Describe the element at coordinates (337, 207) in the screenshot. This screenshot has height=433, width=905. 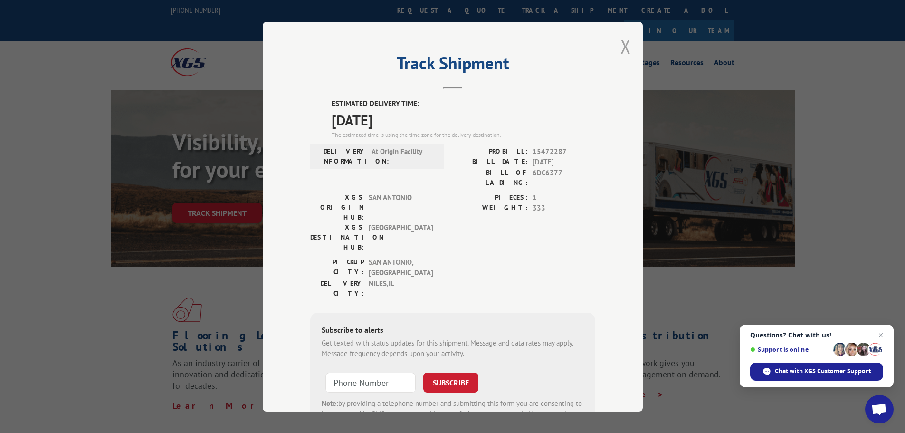
I see `label: XGS ORIGIN HUB:` at that location.